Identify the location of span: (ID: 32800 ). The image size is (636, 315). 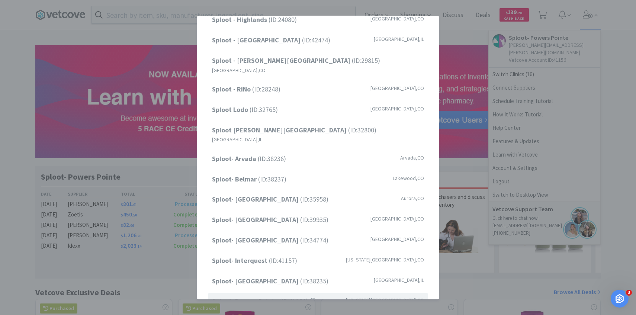
(294, 130).